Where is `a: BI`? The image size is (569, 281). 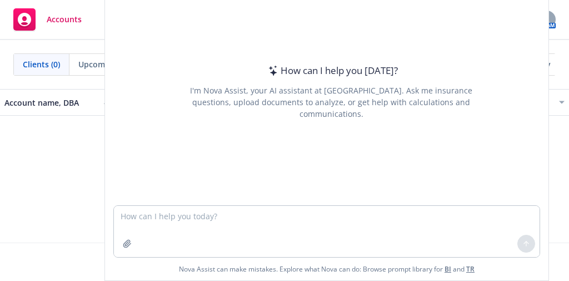
a: BI is located at coordinates (448, 269).